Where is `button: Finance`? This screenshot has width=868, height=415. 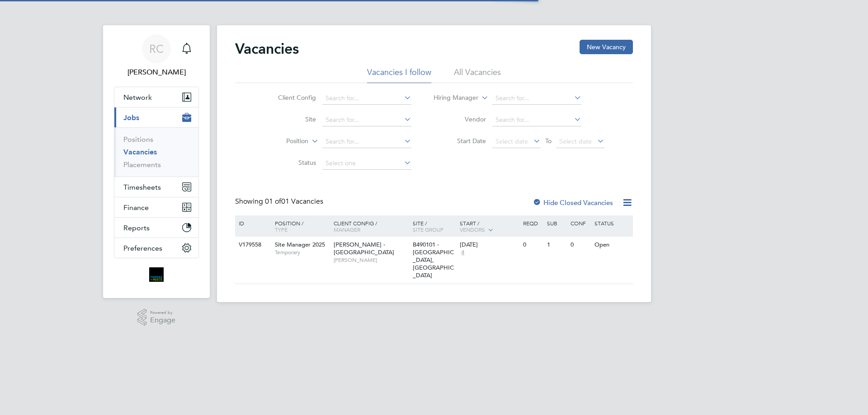 button: Finance is located at coordinates (157, 208).